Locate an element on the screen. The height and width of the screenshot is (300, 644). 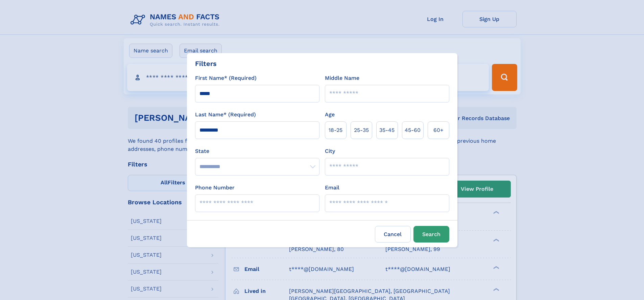
div: Filters is located at coordinates (206, 64).